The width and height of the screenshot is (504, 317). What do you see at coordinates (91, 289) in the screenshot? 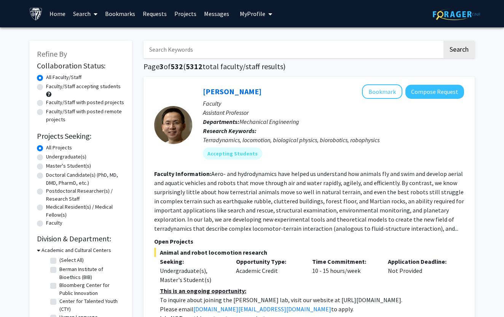
I see `label: Bloomberg Center for Public Innovation` at bounding box center [91, 289].